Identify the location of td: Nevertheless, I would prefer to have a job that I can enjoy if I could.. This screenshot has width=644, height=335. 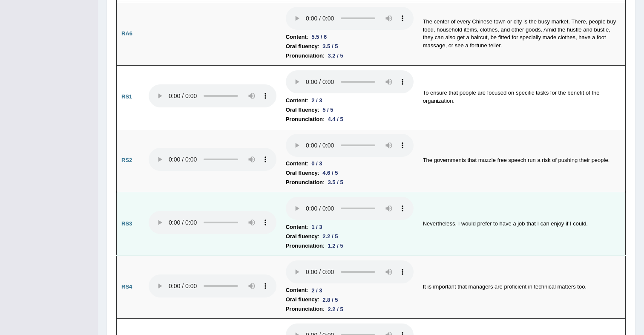
(522, 224).